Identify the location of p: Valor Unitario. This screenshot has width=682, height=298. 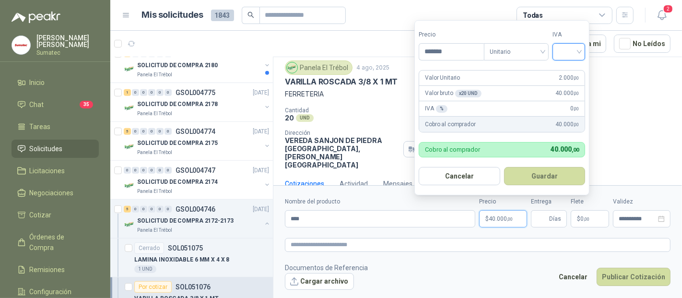
(442, 78).